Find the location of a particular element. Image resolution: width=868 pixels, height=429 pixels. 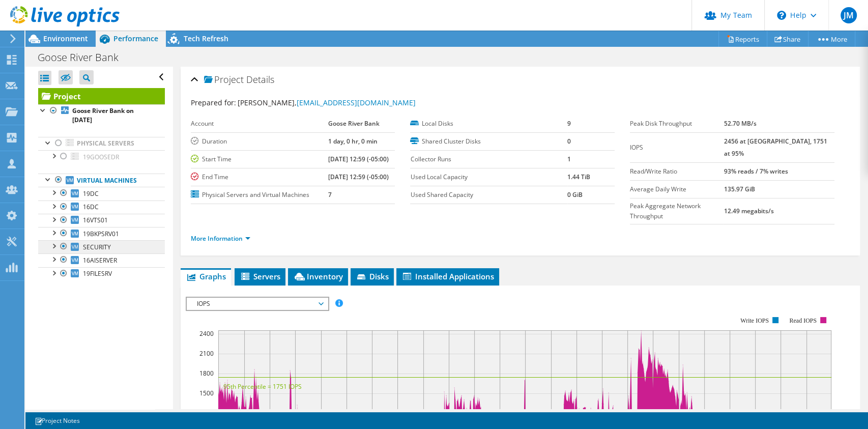

a: Reports is located at coordinates (743, 39).